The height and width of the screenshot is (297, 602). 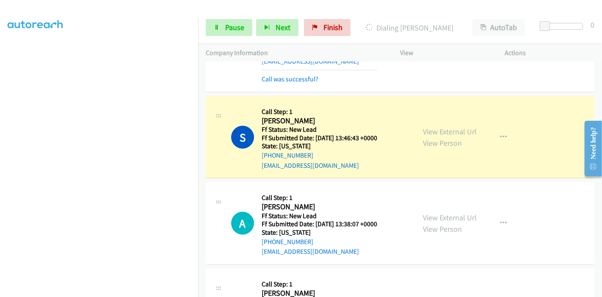 I want to click on p: Actions, so click(x=550, y=53).